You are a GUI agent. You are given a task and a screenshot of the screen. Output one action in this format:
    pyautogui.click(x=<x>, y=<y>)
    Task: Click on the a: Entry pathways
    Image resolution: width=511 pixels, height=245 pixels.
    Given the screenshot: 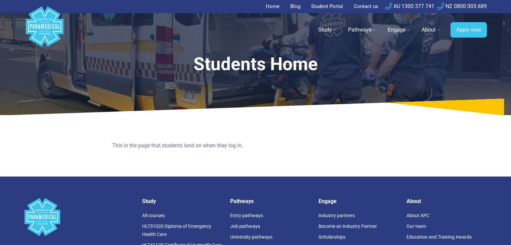 What is the action you would take?
    pyautogui.click(x=247, y=216)
    